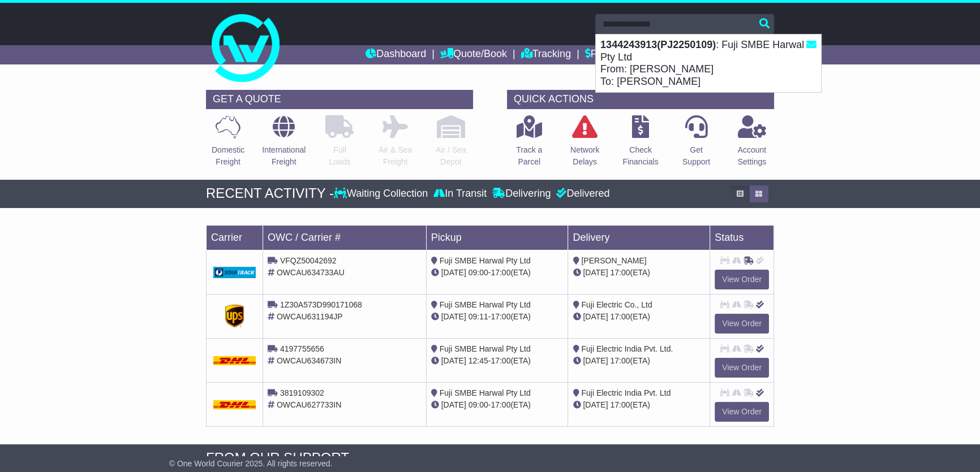 The height and width of the screenshot is (472, 980). Describe the element at coordinates (641, 144) in the screenshot. I see `a: CheckFinancials` at that location.